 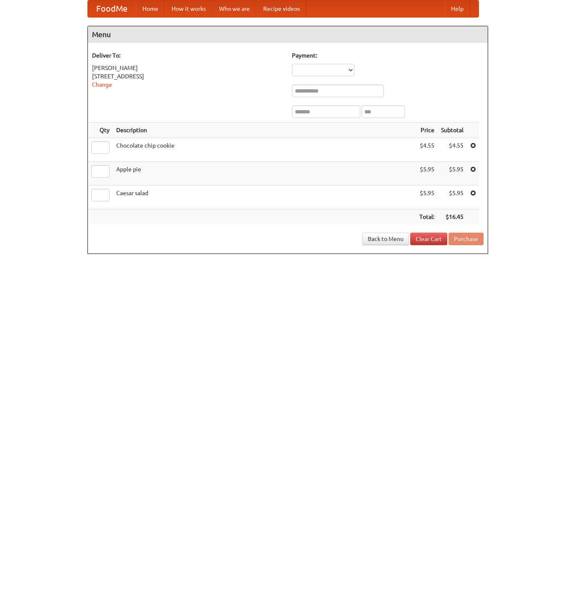 I want to click on th: Price, so click(x=427, y=130).